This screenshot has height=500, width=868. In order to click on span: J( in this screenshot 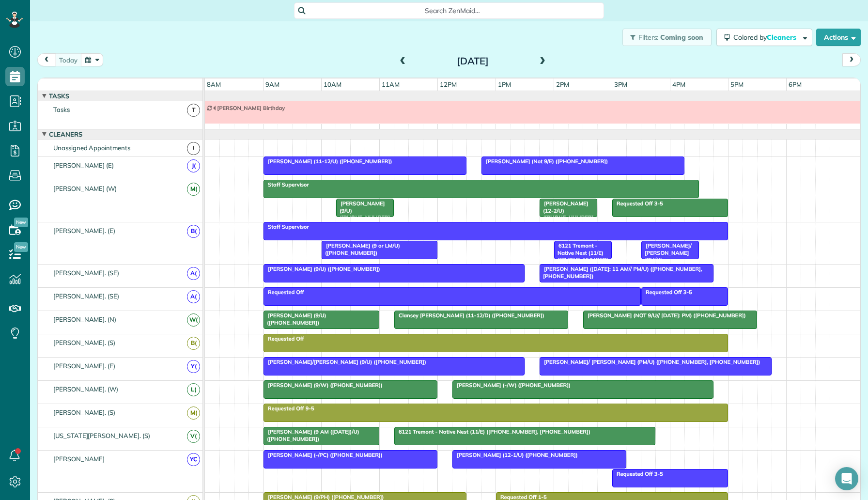, I will do `click(193, 166)`.